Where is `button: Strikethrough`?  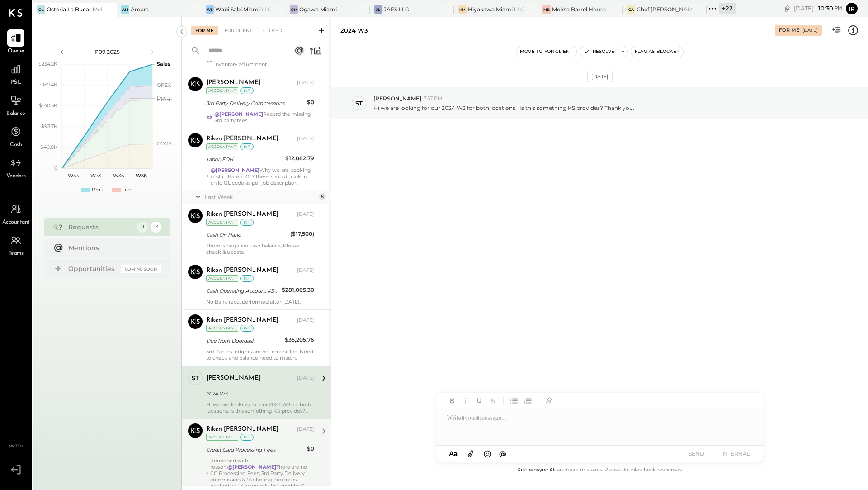
button: Strikethrough is located at coordinates (493, 401).